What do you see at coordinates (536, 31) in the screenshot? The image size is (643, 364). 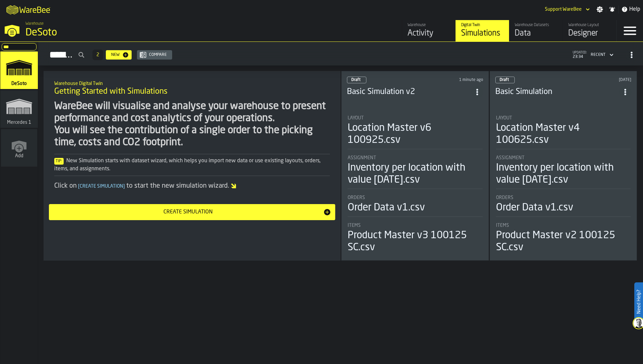 I see `a: link-to-/wh/i/53489ce4-9a4e-4130-9411-87a947849922/data` at bounding box center [536, 31].